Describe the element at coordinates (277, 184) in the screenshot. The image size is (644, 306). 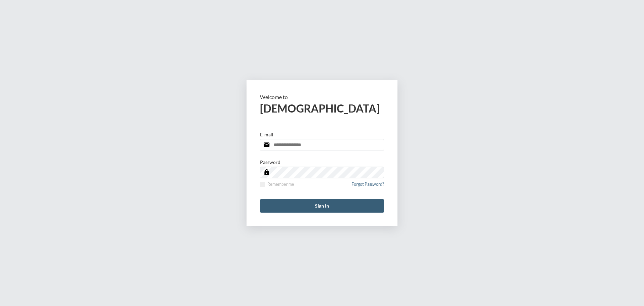
I see `label: Remember me` at that location.